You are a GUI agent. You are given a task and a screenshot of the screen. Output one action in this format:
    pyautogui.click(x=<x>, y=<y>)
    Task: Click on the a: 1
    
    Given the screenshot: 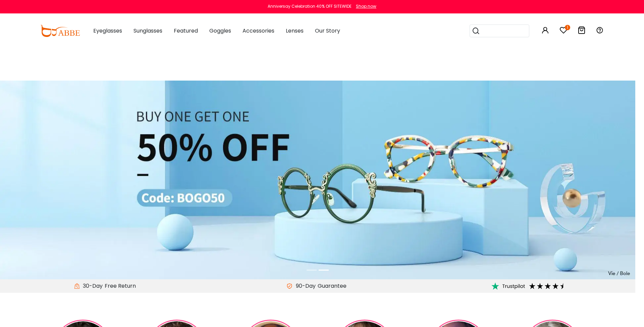 What is the action you would take?
    pyautogui.click(x=564, y=31)
    